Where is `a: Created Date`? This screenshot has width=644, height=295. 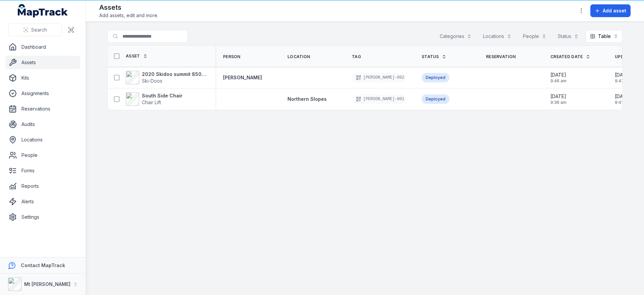 a: Created Date is located at coordinates (571, 57).